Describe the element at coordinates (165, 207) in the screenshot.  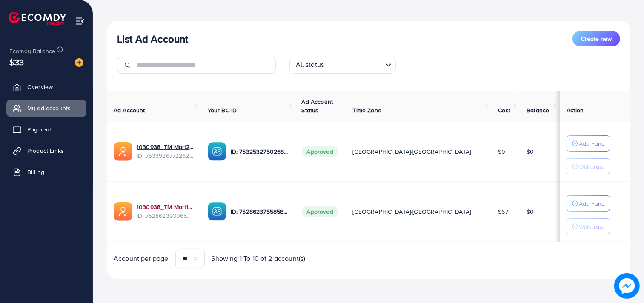
I see `a: 1030938_TM Mart1_1752894358615` at that location.